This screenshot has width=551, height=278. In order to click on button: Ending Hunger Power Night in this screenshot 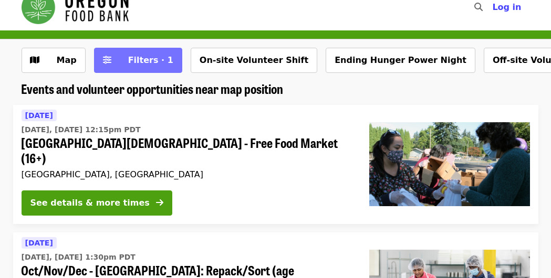, I will do `click(400, 60)`.